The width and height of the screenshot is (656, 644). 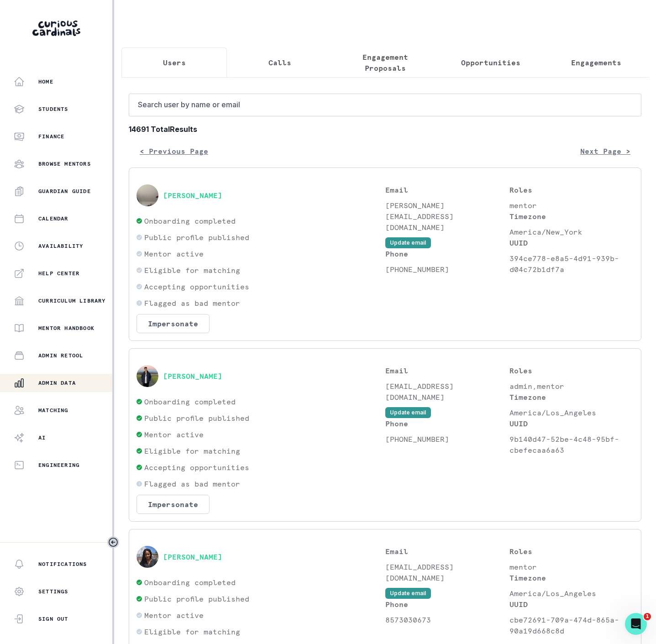 What do you see at coordinates (384, 129) in the screenshot?
I see `b: 14691 Total Results` at bounding box center [384, 129].